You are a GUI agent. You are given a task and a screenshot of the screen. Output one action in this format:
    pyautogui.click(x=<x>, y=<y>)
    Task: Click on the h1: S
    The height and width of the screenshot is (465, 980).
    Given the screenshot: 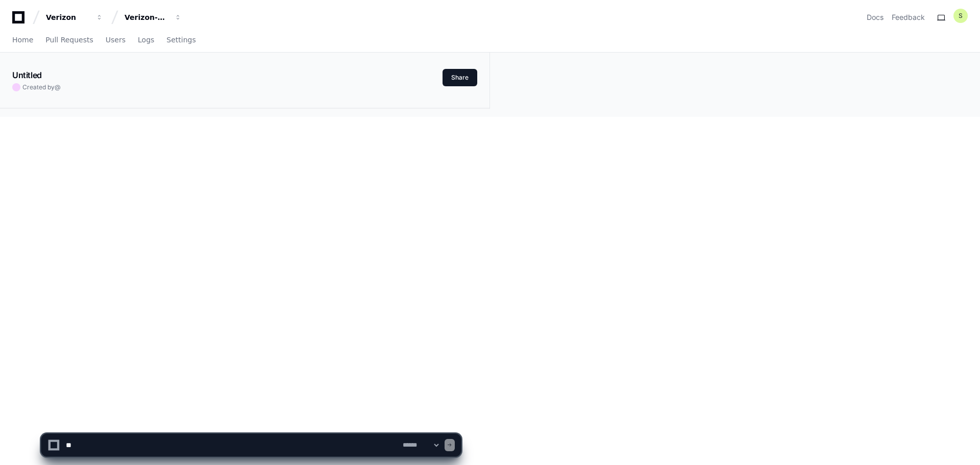 What is the action you would take?
    pyautogui.click(x=960, y=16)
    